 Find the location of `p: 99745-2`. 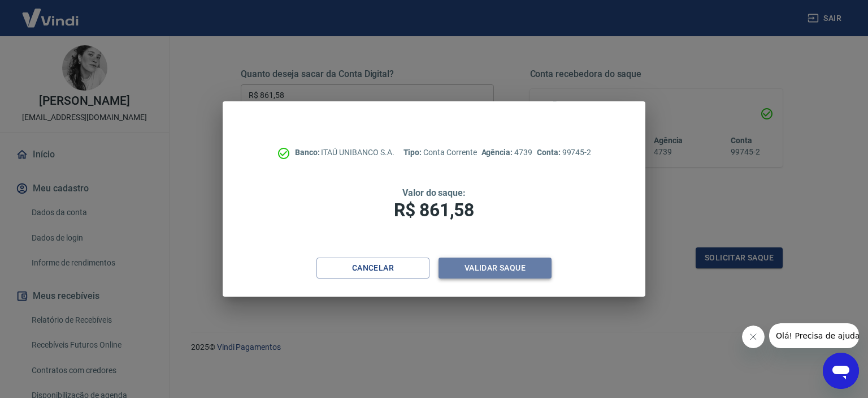

p: 99745-2 is located at coordinates (564, 152).